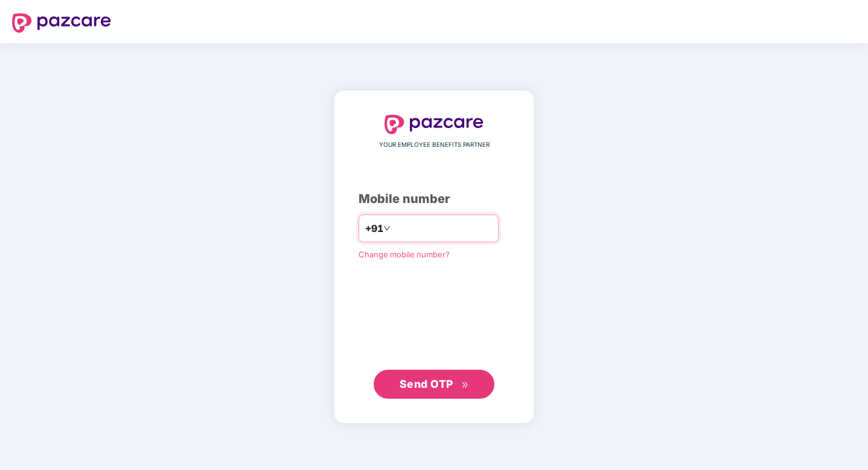  Describe the element at coordinates (374, 228) in the screenshot. I see `span: +91` at that location.